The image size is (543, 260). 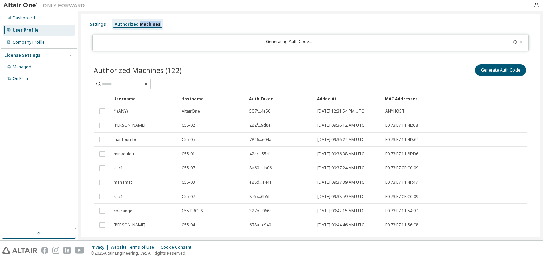 What do you see at coordinates (348, 99) in the screenshot?
I see `div: Added At` at bounding box center [348, 99].